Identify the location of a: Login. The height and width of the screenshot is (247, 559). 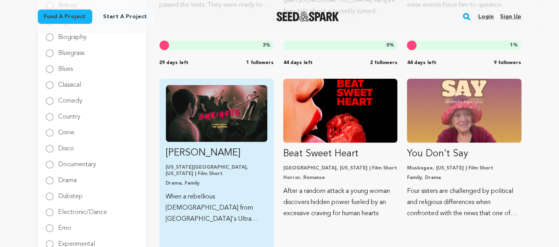
(486, 17).